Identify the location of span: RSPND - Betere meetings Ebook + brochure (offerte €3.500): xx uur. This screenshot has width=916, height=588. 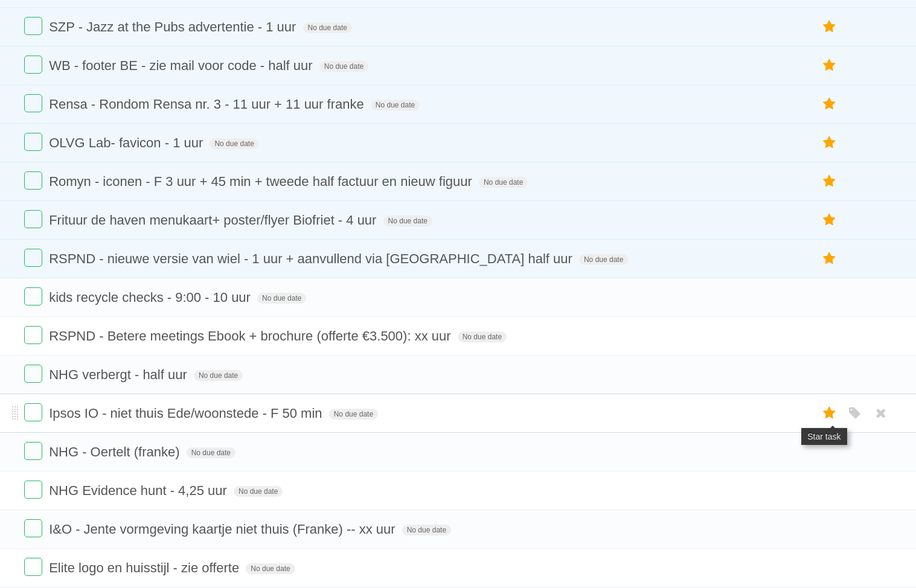
(251, 336).